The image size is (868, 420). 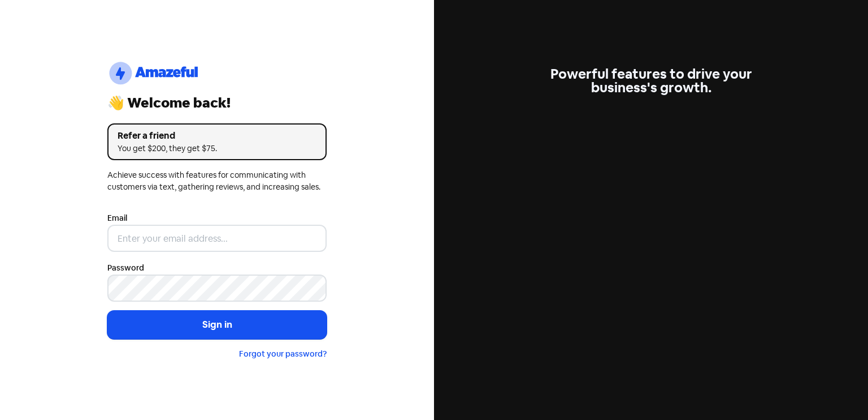 I want to click on button: Sign in, so click(x=217, y=324).